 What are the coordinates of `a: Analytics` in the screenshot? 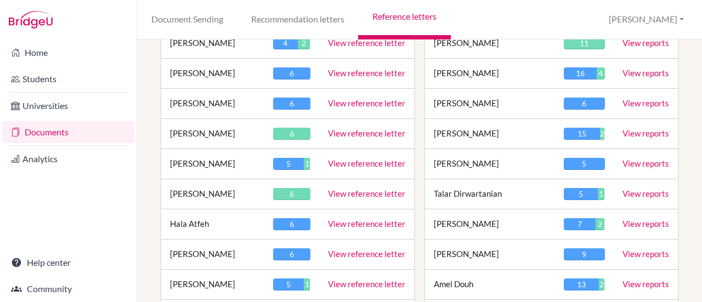 It's located at (68, 159).